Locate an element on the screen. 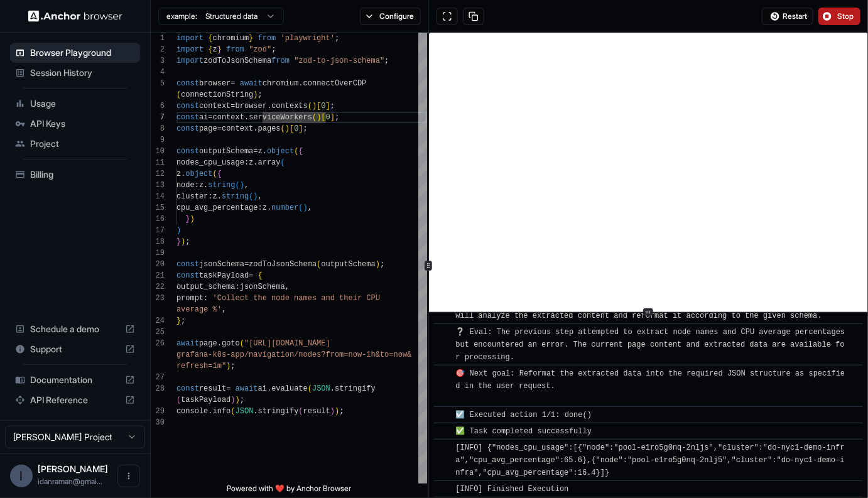 Image resolution: width=868 pixels, height=498 pixels. div: Billing is located at coordinates (75, 174).